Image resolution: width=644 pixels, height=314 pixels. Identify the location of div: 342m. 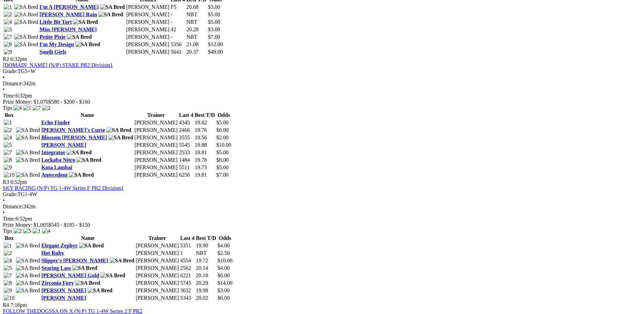
(322, 84).